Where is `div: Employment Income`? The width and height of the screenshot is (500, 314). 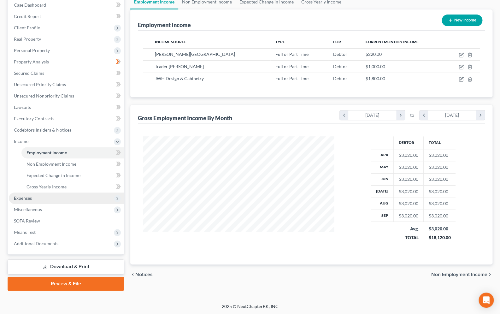 div: Employment Income is located at coordinates (164, 25).